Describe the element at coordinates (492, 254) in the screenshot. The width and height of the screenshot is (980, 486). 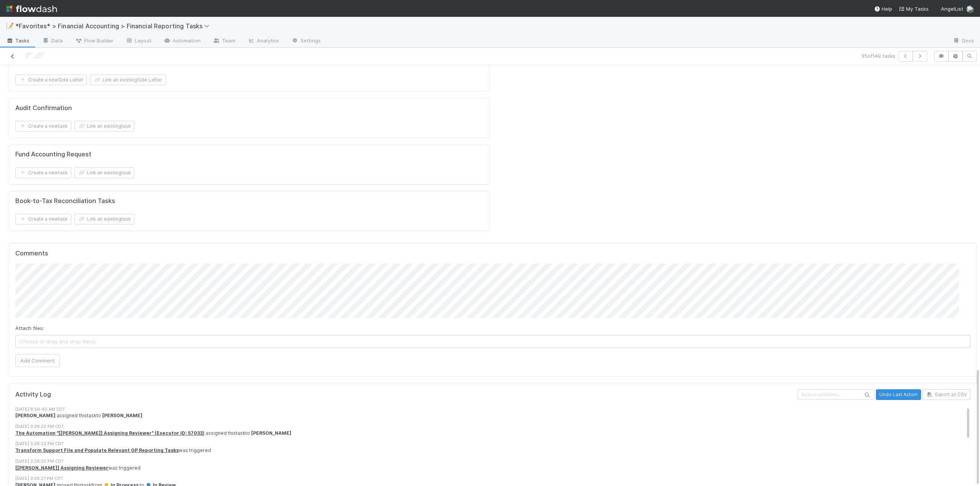
I see `h5: Comments` at that location.